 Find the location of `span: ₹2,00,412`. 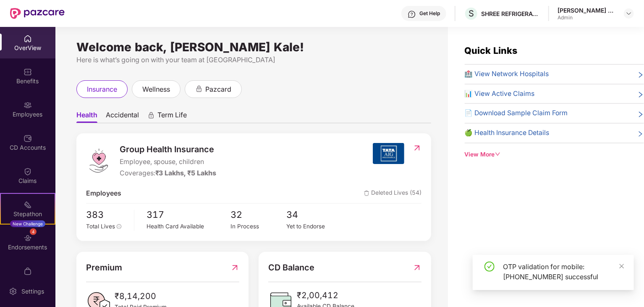

span: ₹2,00,412 is located at coordinates (325, 295).